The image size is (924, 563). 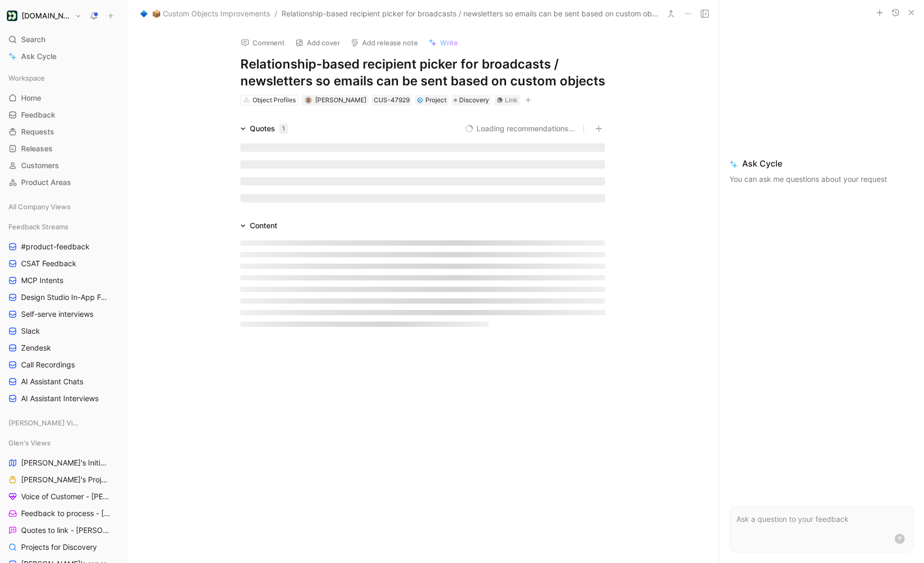 I want to click on span: Feedback Streams, so click(x=39, y=227).